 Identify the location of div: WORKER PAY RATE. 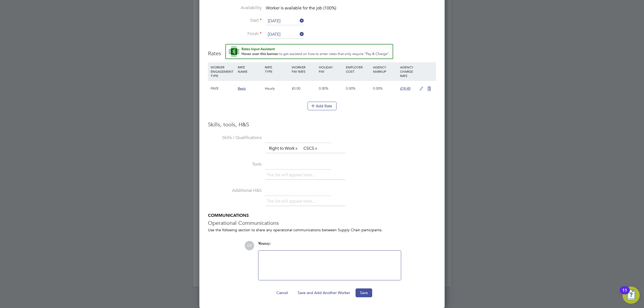
(304, 69).